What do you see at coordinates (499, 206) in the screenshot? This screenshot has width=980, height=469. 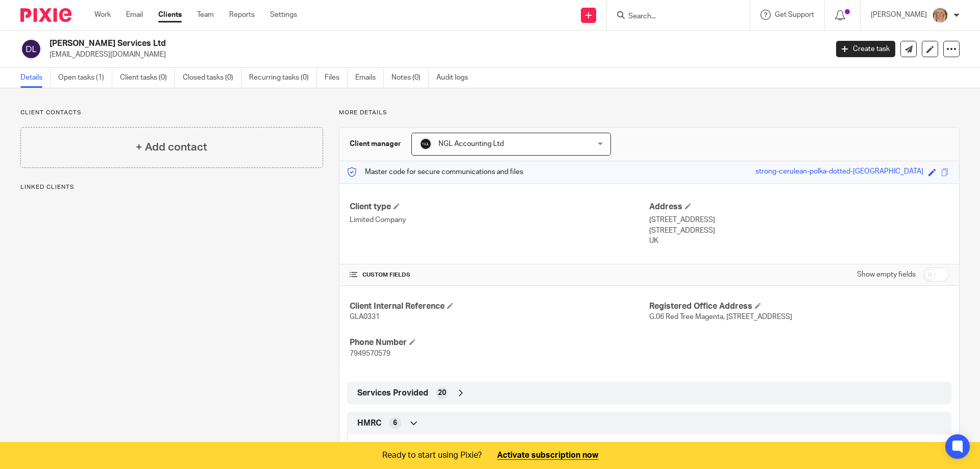 I see `h4: Client type` at bounding box center [499, 206].